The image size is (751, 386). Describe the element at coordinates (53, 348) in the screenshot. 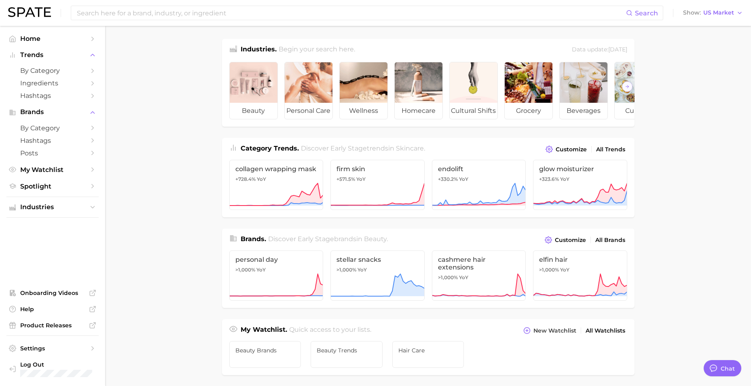

I see `span: Settings` at that location.